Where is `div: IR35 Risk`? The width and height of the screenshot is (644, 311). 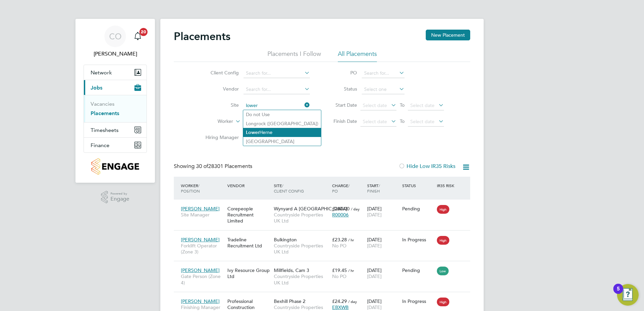 div: IR35 Risk is located at coordinates (447, 186).